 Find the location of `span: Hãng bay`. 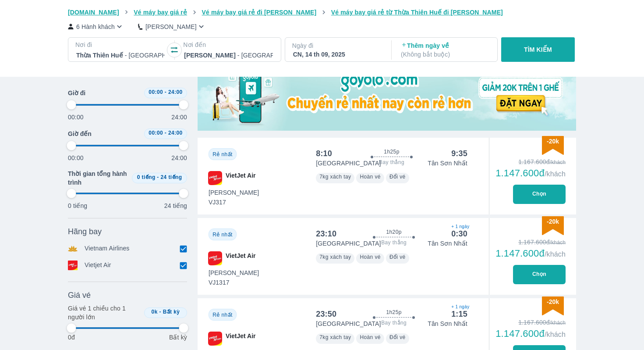

span: Hãng bay is located at coordinates (85, 232).